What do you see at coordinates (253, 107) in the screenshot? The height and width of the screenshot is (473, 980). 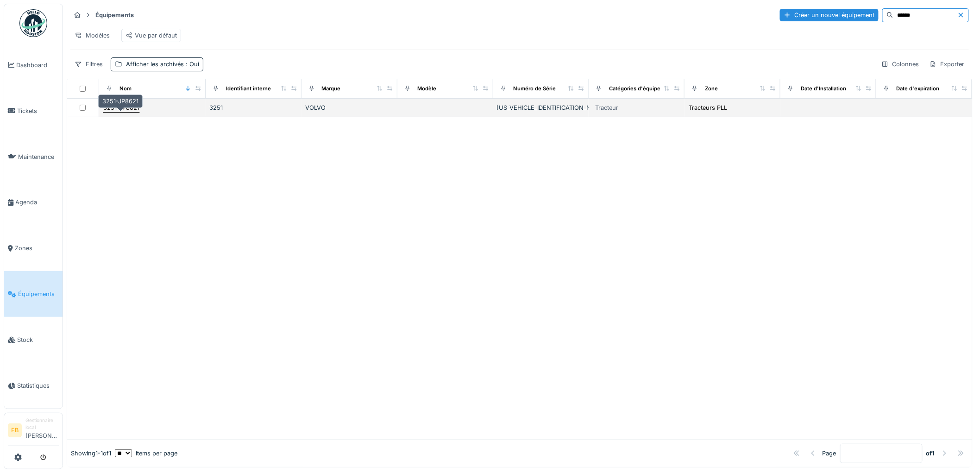 I see `div: 3251` at bounding box center [253, 107].